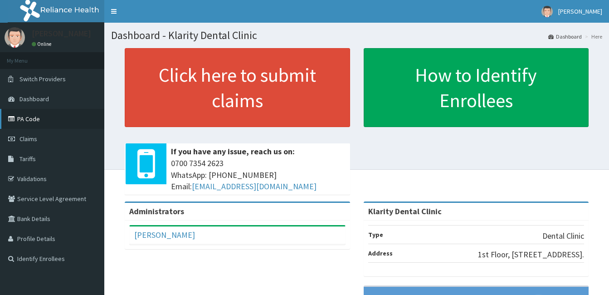 The width and height of the screenshot is (609, 295). I want to click on b: Address, so click(381, 253).